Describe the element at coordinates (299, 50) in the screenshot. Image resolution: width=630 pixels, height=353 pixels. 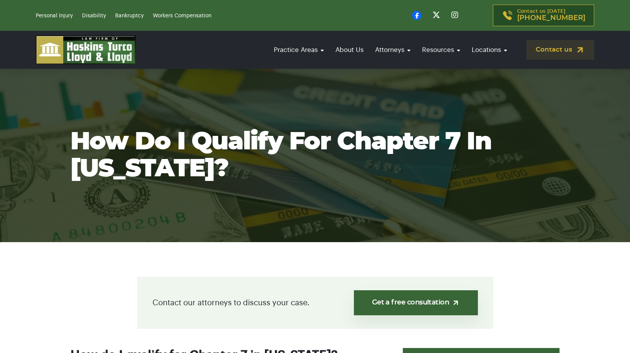
I see `a: Practice Areas` at that location.